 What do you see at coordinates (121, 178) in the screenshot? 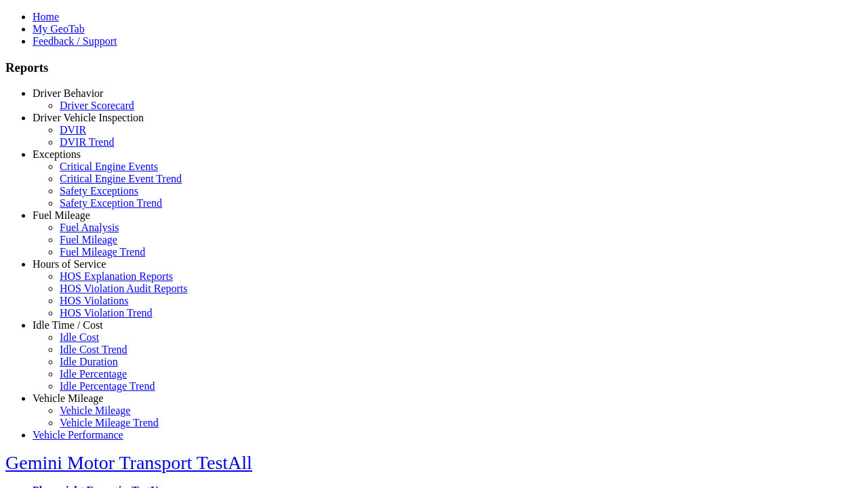
I see `a: Critical Engine Event Trend` at bounding box center [121, 178].